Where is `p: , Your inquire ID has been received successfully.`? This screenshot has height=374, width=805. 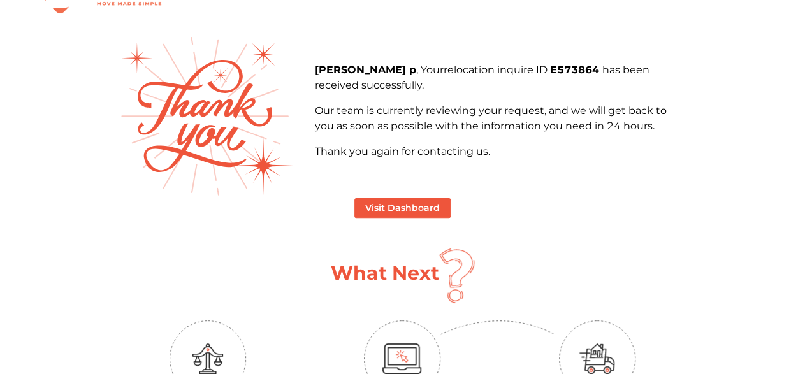 p: , Your inquire ID has been received successfully. is located at coordinates (500, 78).